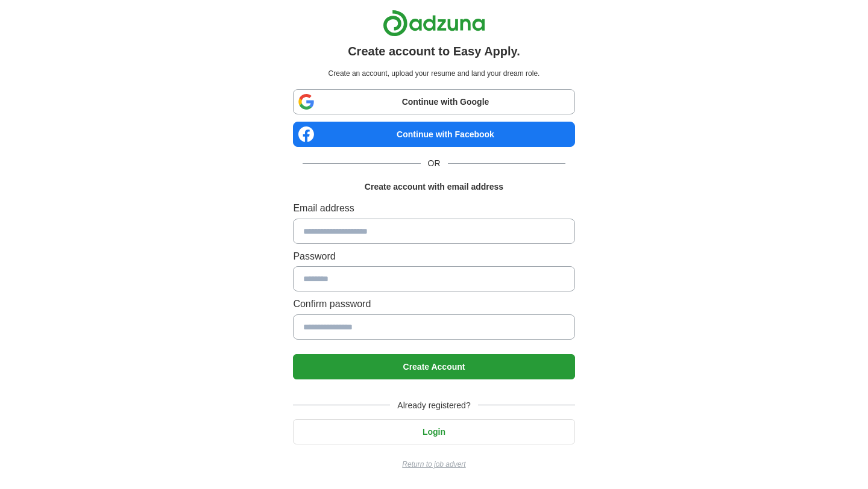 This screenshot has height=489, width=868. I want to click on p: Return to job advert, so click(433, 465).